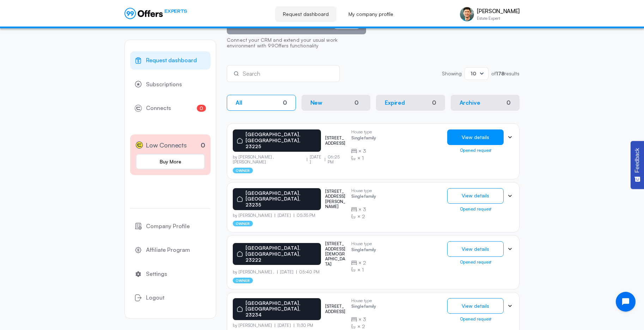 This screenshot has height=330, width=644. What do you see at coordinates (168, 250) in the screenshot?
I see `span: Affiliate Program` at bounding box center [168, 250].